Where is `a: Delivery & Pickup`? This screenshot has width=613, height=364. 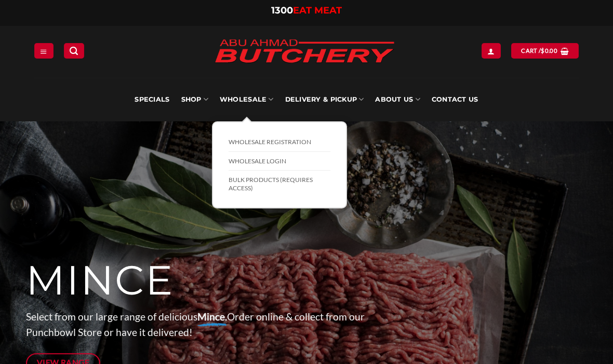
a: Delivery & Pickup is located at coordinates (324, 99).